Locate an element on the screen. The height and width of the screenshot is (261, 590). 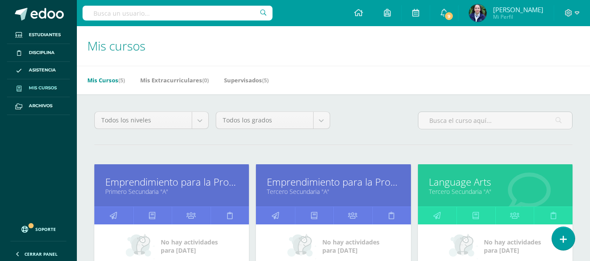
a: Soporte is located at coordinates (38, 228).